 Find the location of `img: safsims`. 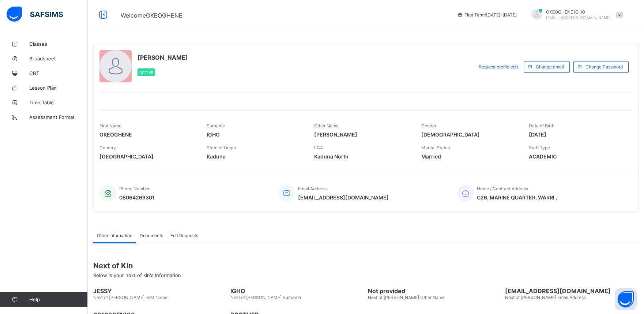

img: safsims is located at coordinates (35, 14).